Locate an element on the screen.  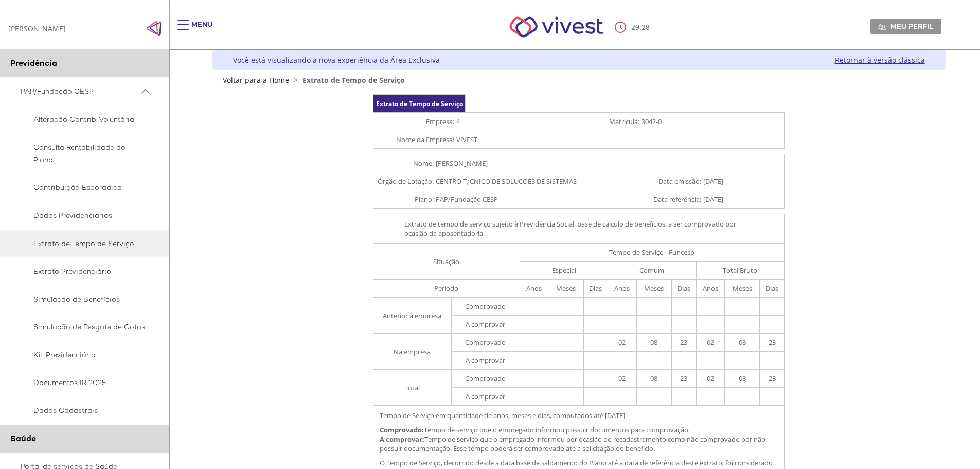
td: Matrícula: is located at coordinates (599, 121).